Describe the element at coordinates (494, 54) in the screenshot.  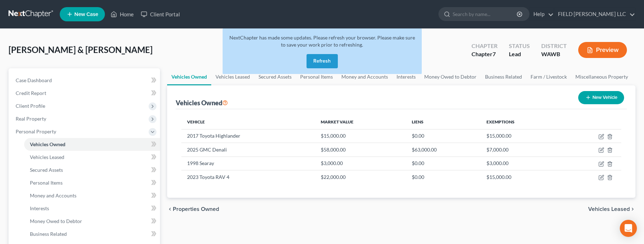
I see `span: 7` at that location.